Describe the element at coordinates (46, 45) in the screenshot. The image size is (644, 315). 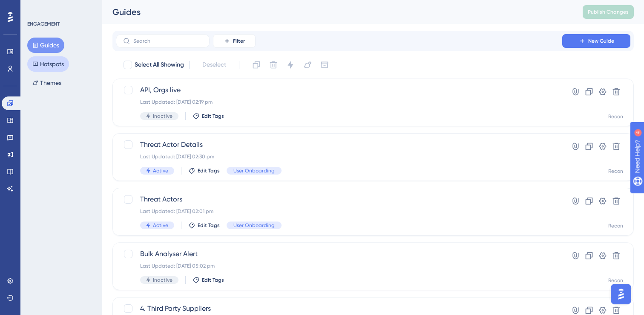
I see `button: Guides` at that location.